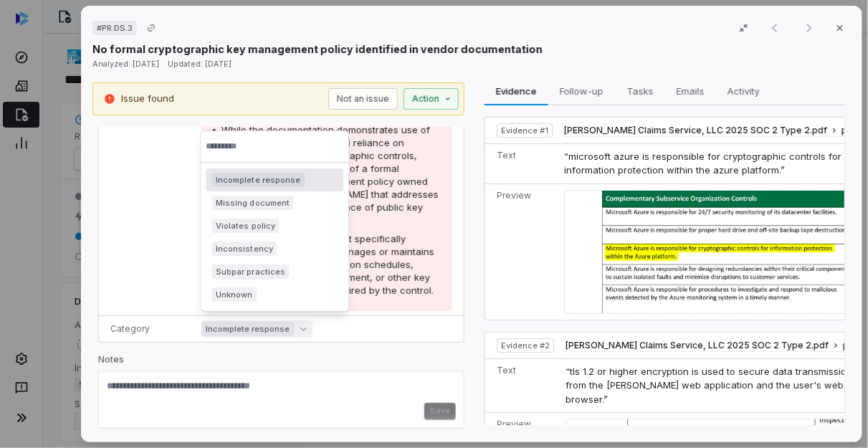 This screenshot has width=868, height=448. I want to click on p: Category, so click(144, 329).